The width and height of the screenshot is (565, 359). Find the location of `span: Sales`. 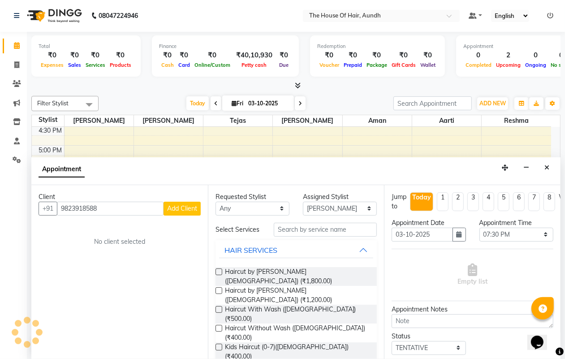

span: Sales is located at coordinates (74, 65).